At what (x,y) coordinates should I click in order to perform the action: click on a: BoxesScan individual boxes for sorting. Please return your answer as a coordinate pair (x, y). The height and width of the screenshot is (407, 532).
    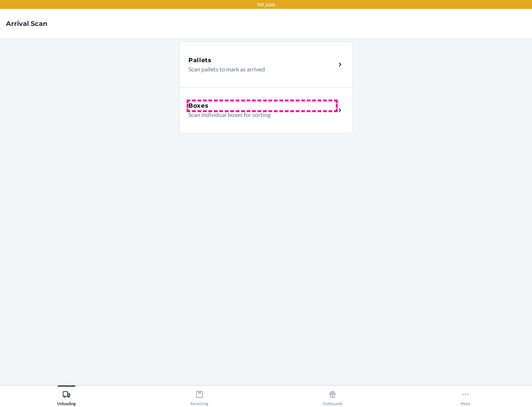
    Looking at the image, I should click on (266, 110).